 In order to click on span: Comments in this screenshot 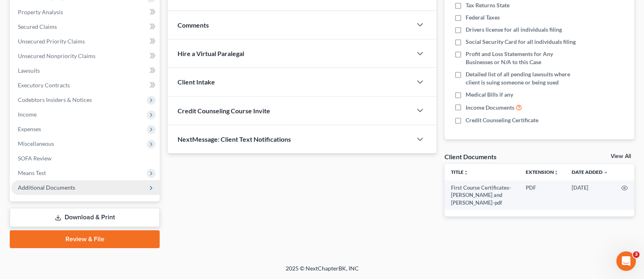, I will do `click(193, 25)`.